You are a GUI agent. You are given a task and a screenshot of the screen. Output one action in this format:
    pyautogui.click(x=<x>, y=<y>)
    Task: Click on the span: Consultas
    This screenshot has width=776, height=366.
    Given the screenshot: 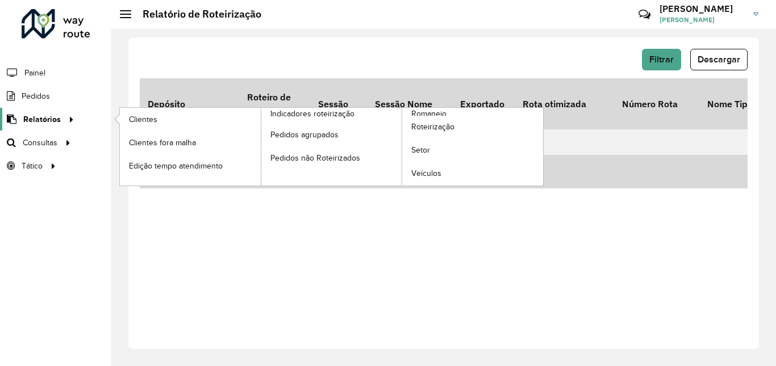 What is the action you would take?
    pyautogui.click(x=40, y=143)
    